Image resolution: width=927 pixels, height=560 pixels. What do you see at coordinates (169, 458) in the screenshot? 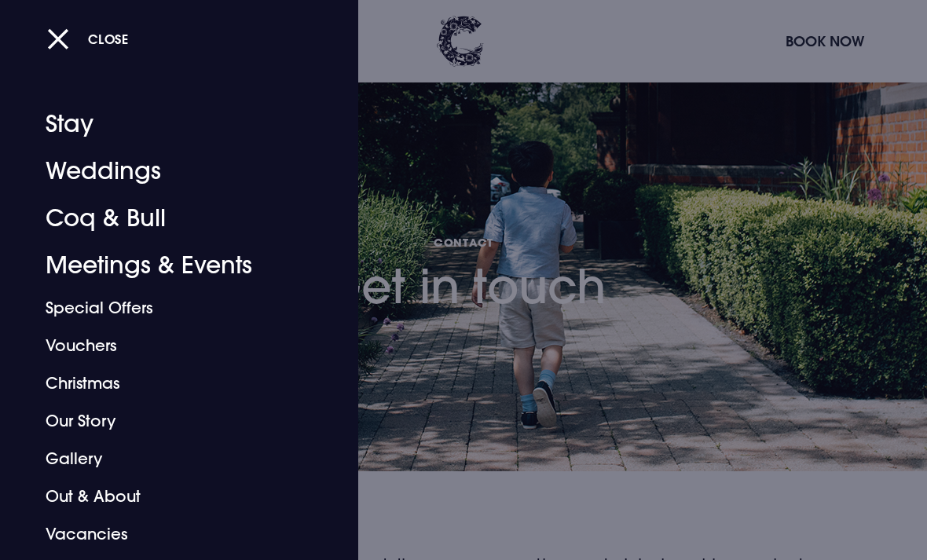
I see `a: Gallery` at bounding box center [169, 458].